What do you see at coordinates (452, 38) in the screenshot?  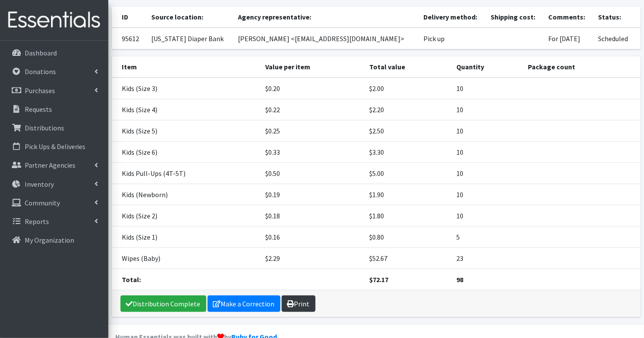 I see `td: Pick up` at bounding box center [452, 38].